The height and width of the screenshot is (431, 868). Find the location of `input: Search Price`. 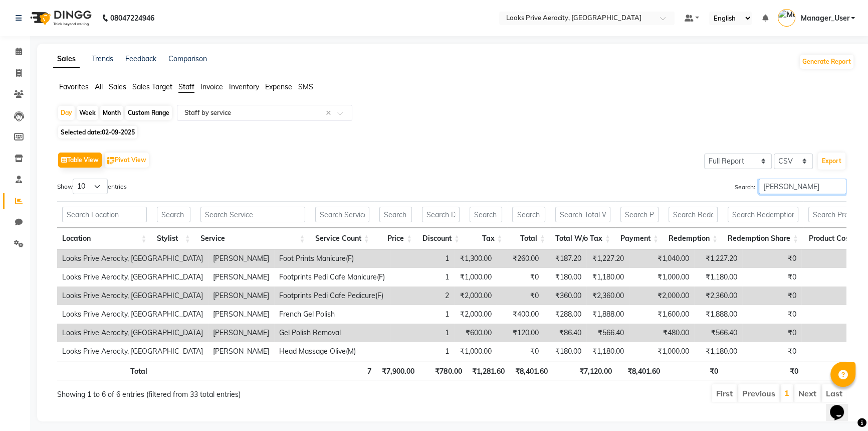

input: Search Price is located at coordinates (396, 214).